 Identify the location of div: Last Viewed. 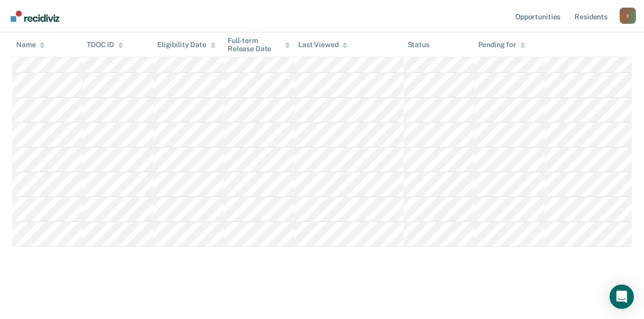
(323, 45).